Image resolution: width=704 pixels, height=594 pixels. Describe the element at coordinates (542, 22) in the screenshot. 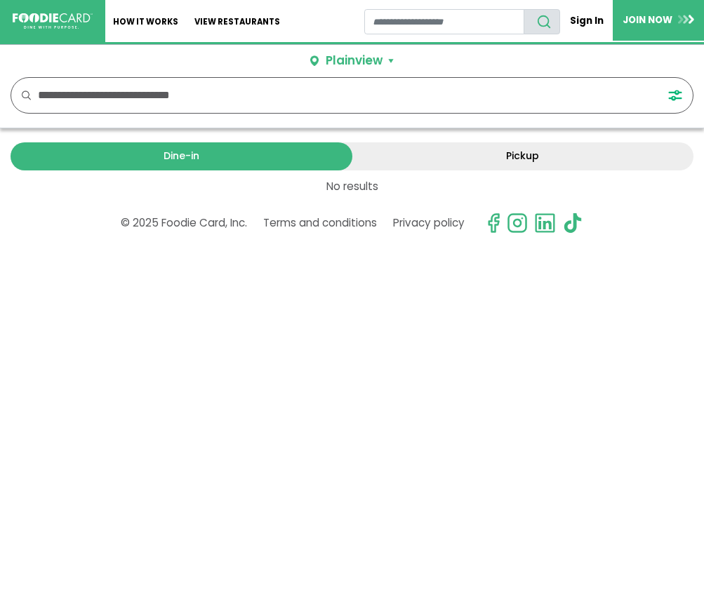

I see `button: search` at that location.